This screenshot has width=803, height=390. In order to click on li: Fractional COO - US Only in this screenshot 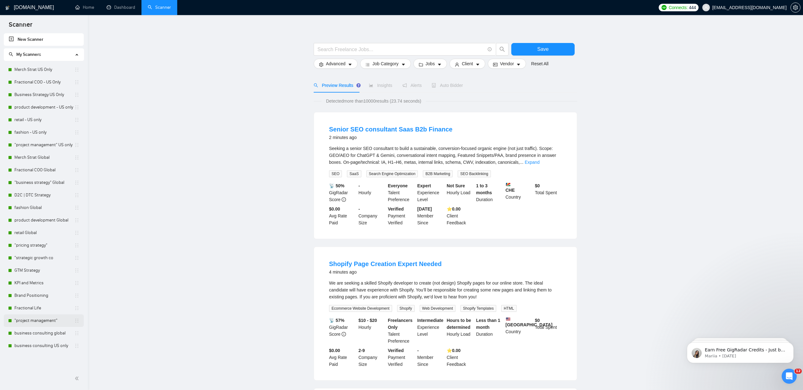, I will do `click(44, 82)`.